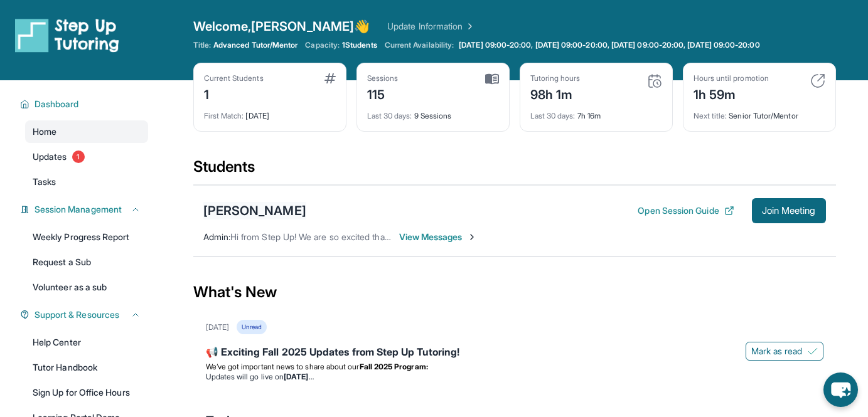 This screenshot has height=417, width=868. What do you see at coordinates (45, 132) in the screenshot?
I see `span: Home` at bounding box center [45, 132].